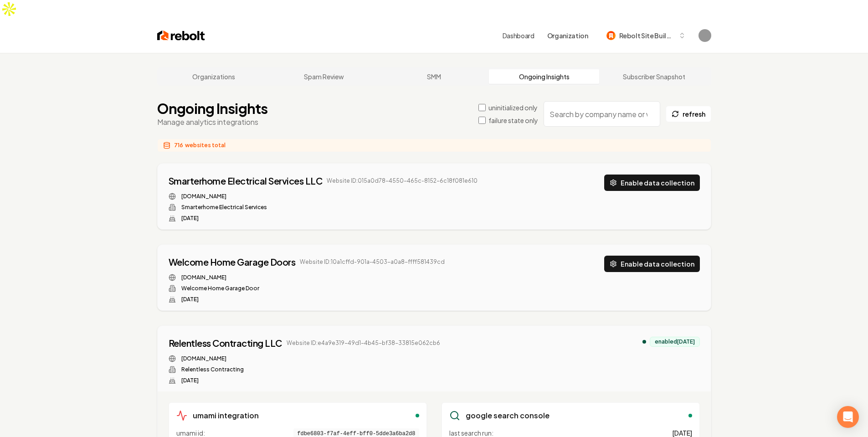  Describe the element at coordinates (518, 35) in the screenshot. I see `a: Dashboard` at that location.